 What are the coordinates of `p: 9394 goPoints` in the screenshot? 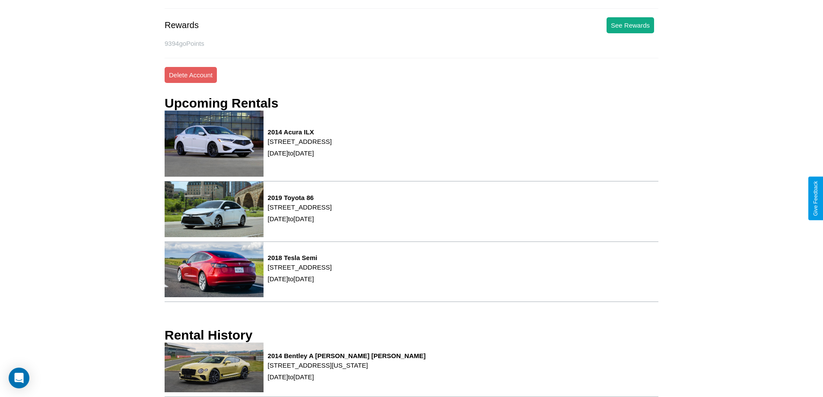 It's located at (411, 43).